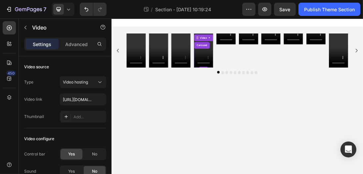 The height and width of the screenshot is (174, 363). Describe the element at coordinates (329, 9) in the screenshot. I see `button: Publish Theme Section` at that location.